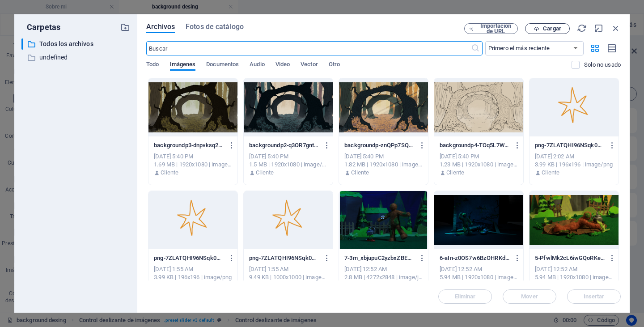 The width and height of the screenshot is (644, 327). What do you see at coordinates (189, 145) in the screenshot?
I see `p: backgroundp3-dnpvksq2Cefjxnj5m2BPEQ.png` at bounding box center [189, 145].